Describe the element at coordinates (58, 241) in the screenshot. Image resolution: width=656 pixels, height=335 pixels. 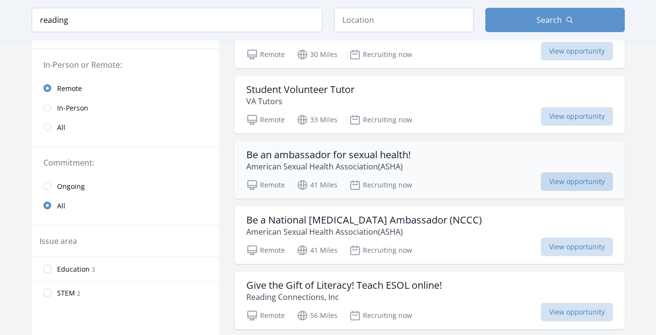
I see `legend: Issue area` at that location.